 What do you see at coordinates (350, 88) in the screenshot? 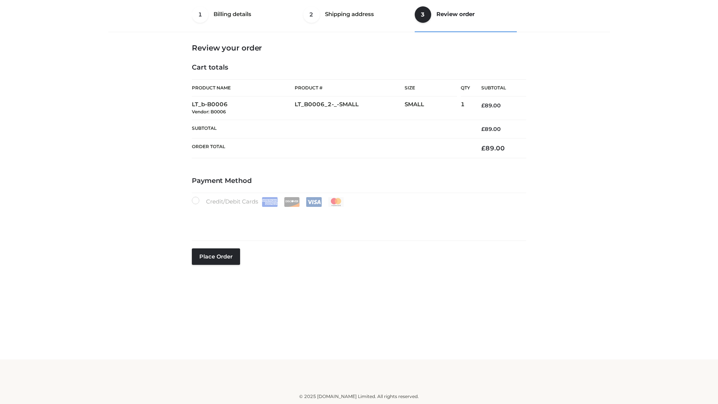
I see `th: Product #` at bounding box center [350, 88].